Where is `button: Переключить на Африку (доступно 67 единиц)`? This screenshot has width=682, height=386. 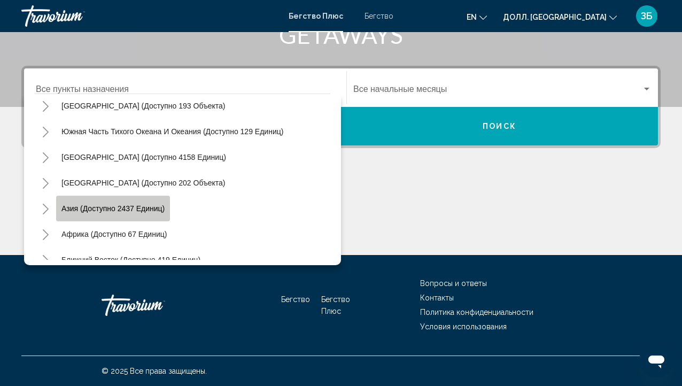 button: Переключить на Африку (доступно 67 единиц) is located at coordinates (45, 234).